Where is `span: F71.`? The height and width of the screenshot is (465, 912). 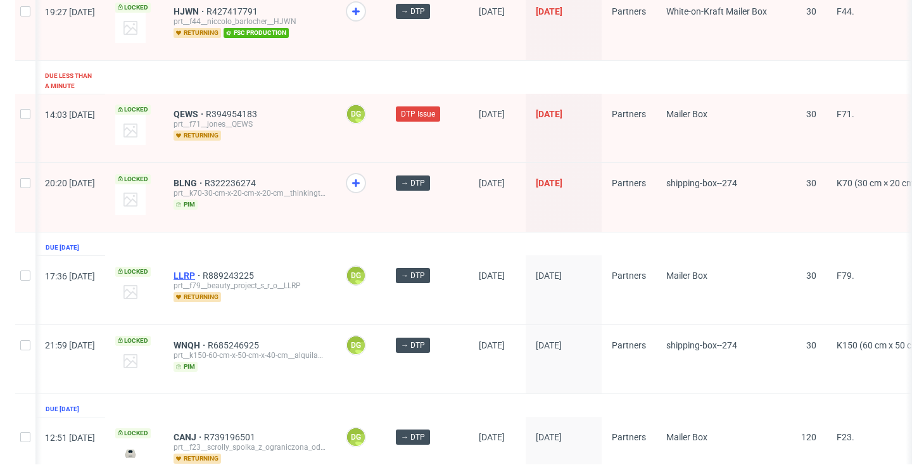 span: F71. is located at coordinates (846, 114).